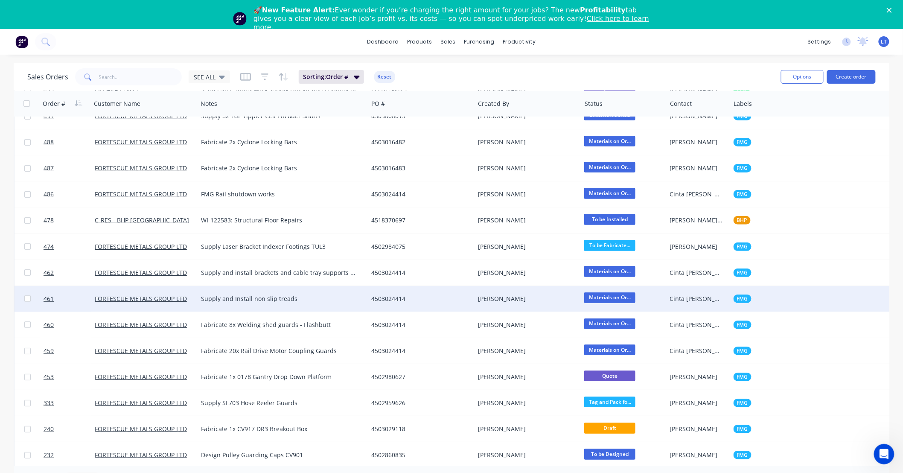 This screenshot has height=473, width=903. I want to click on div: 4502959626, so click(419, 403).